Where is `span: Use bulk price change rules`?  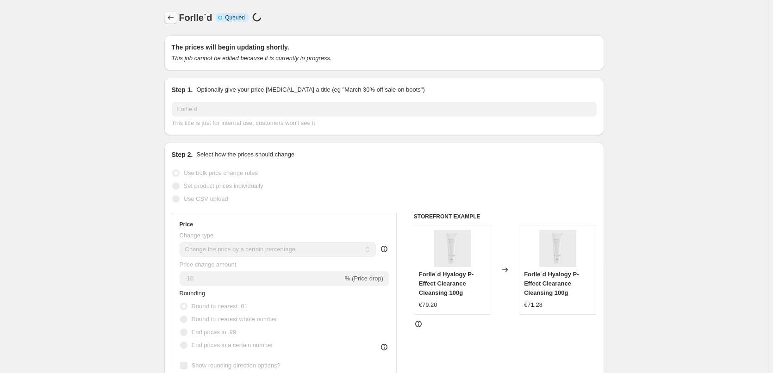
span: Use bulk price change rules is located at coordinates (221, 173).